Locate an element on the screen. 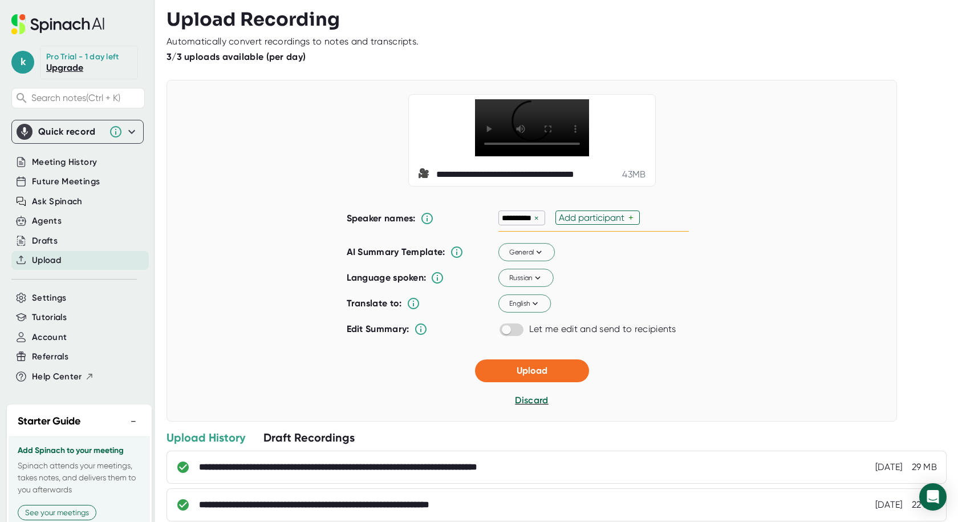 This screenshot has height=522, width=958. b: Speaker names: is located at coordinates (381, 218).